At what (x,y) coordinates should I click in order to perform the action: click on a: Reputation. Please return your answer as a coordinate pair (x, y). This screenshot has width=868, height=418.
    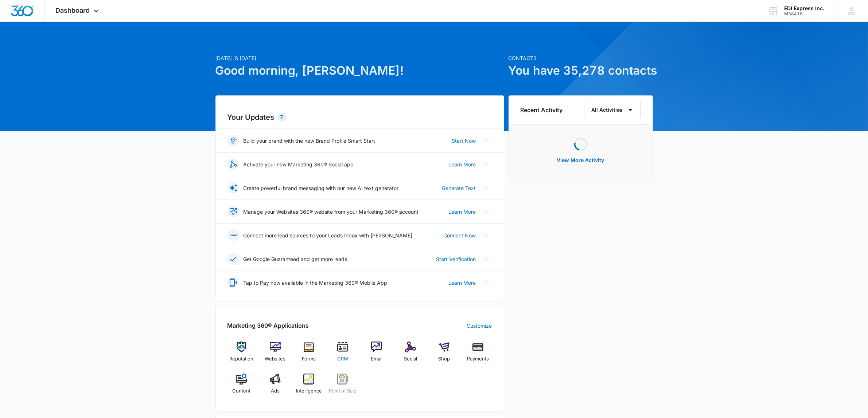
    Looking at the image, I should click on (241, 355).